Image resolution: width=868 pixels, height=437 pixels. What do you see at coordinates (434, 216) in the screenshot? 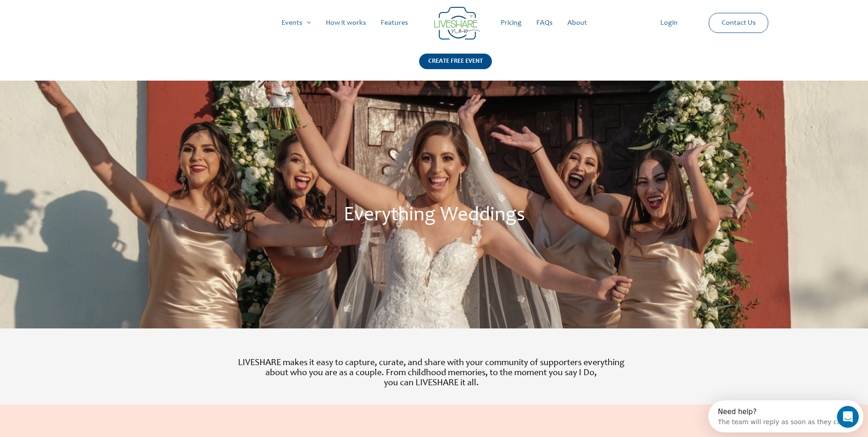
I see `span: Everything Weddings` at bounding box center [434, 216].